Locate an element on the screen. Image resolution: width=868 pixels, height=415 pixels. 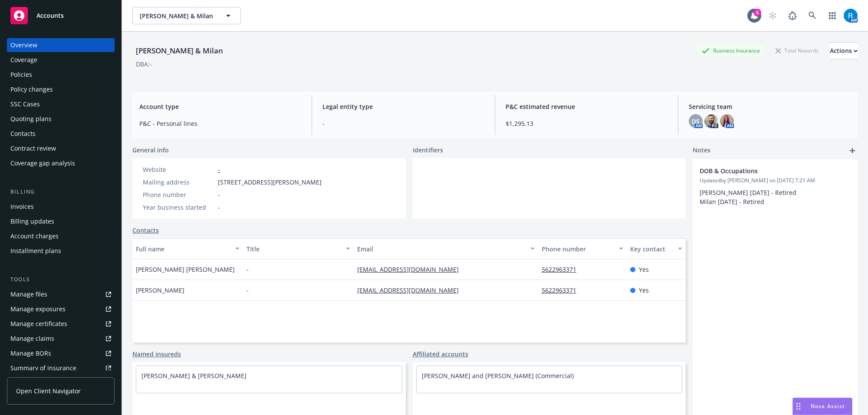
div: Coverage is located at coordinates (24, 60).